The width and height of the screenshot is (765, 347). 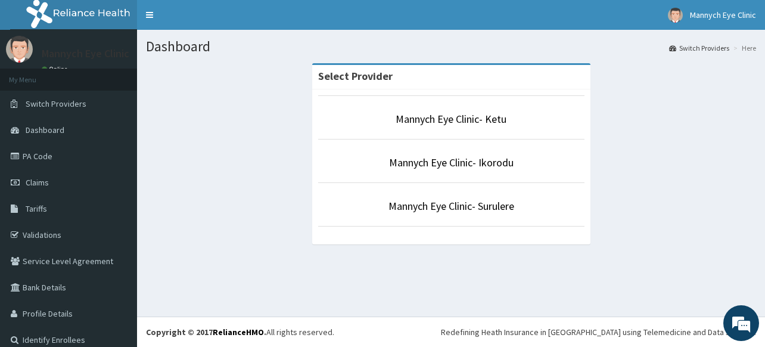 What do you see at coordinates (451, 206) in the screenshot?
I see `a: Mannych Eye Clinic- Surulere` at bounding box center [451, 206].